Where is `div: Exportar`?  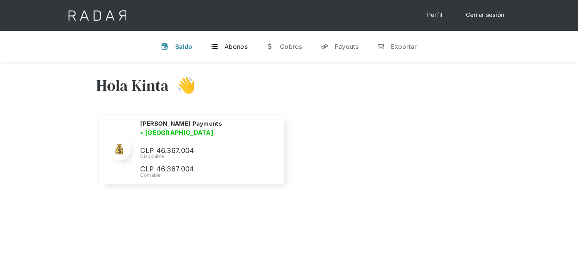 div: Exportar is located at coordinates (403, 47).